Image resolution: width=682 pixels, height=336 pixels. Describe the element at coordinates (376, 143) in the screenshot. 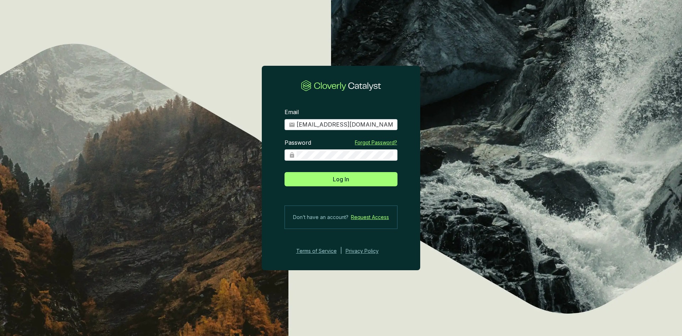

I see `a: Forgot Password?` at that location.